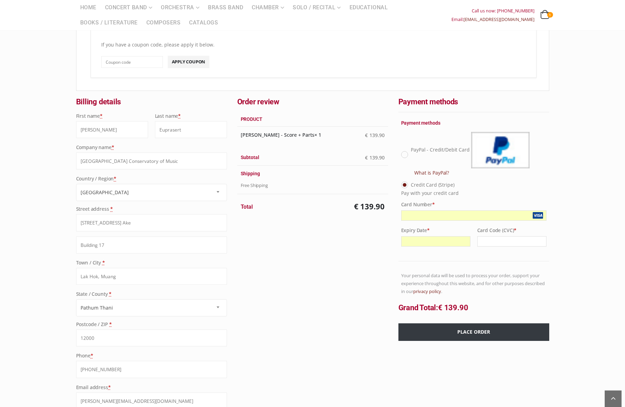 The width and height of the screenshot is (625, 407). Describe the element at coordinates (189, 62) in the screenshot. I see `button: Apply coupon` at that location.